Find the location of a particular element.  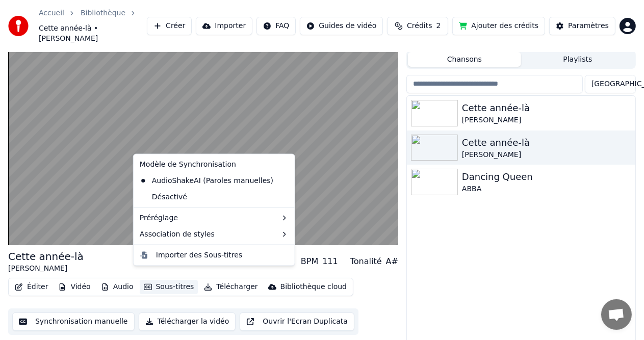

button: Importer is located at coordinates (224, 26).